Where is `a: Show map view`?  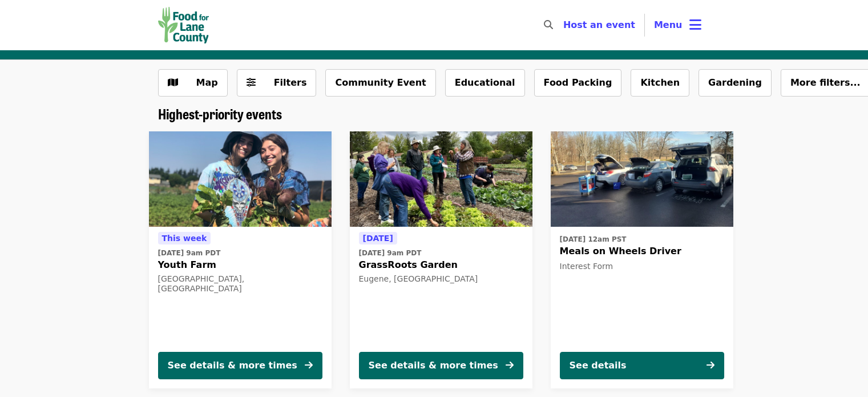
a: Show map view is located at coordinates (193, 83).